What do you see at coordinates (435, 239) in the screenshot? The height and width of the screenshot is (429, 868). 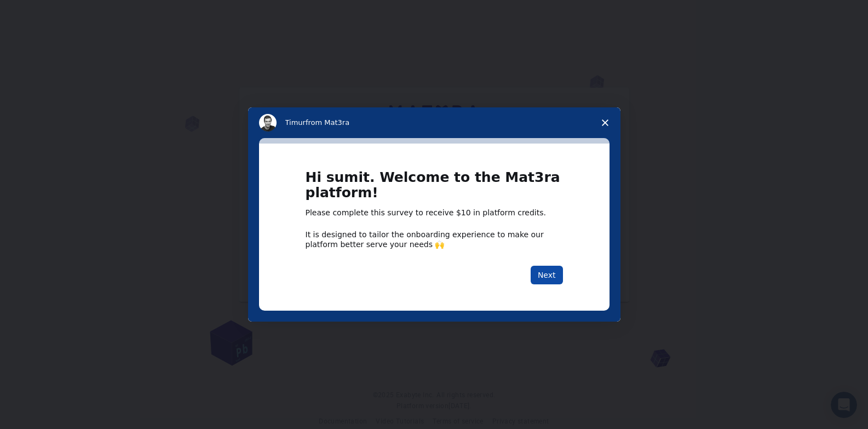 I see `div: It is designed to tailor the onboarding experience to make our platform better serve your needs 🙌` at bounding box center [435, 239].